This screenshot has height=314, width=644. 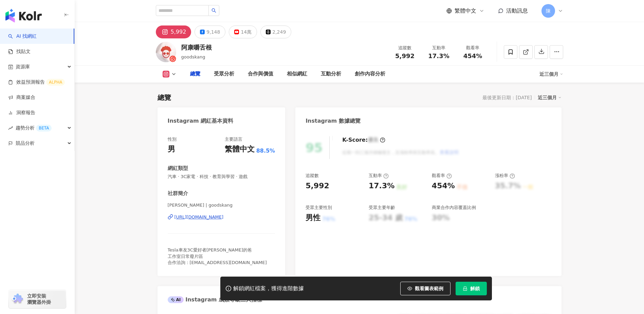 I want to click on div: 創作內容分析, so click(x=370, y=74).